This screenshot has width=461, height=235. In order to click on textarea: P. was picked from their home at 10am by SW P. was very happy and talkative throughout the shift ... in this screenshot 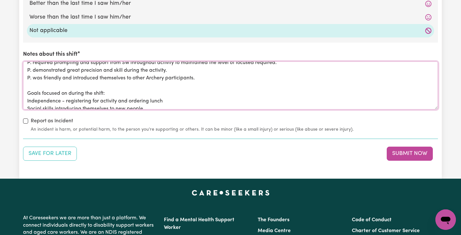, I will do `click(230, 85)`.